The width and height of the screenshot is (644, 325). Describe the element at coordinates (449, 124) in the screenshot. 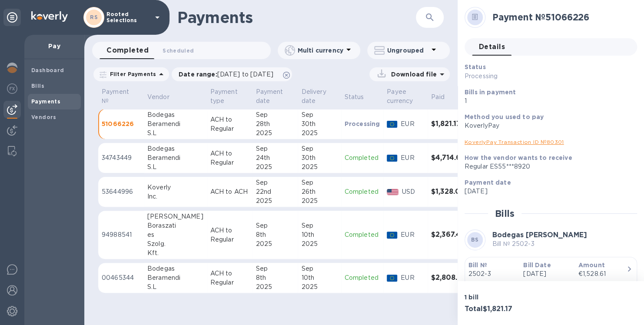

I see `h3: $1,821.17` at that location.